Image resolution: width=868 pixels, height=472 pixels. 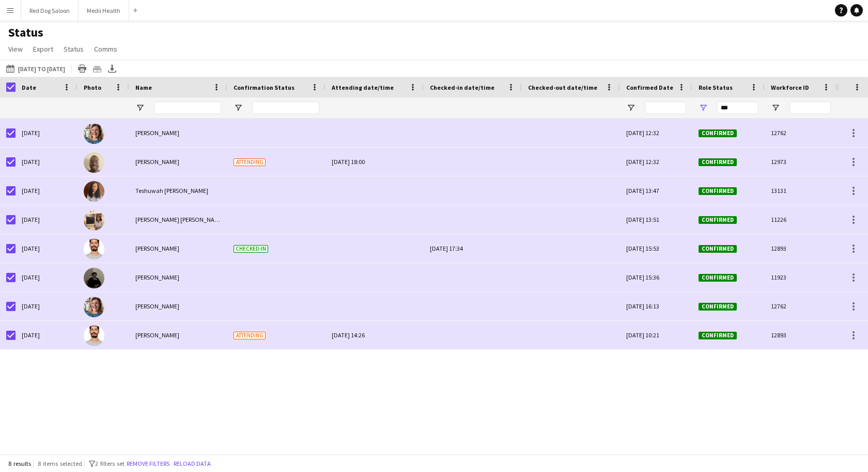 I want to click on span: Checked-in, so click(x=251, y=249).